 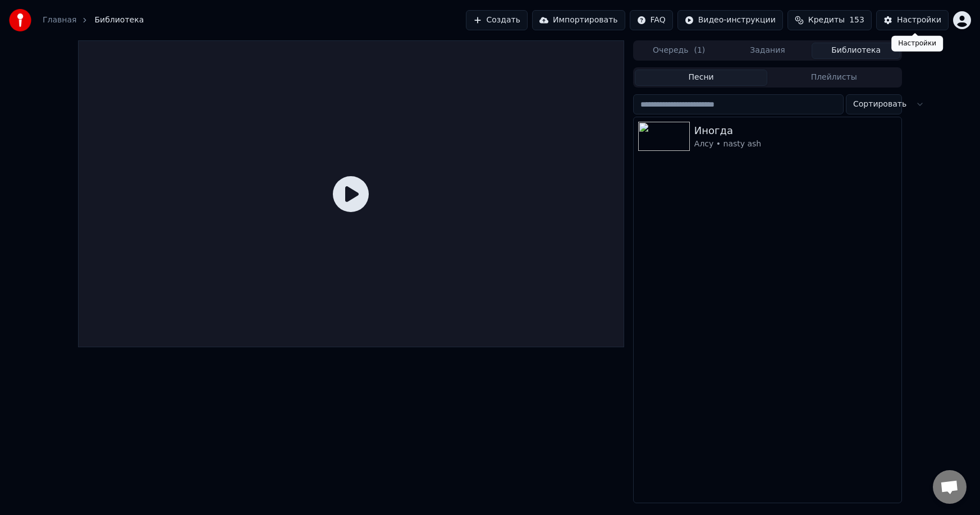 What do you see at coordinates (496, 20) in the screenshot?
I see `button: Создать` at bounding box center [496, 20].